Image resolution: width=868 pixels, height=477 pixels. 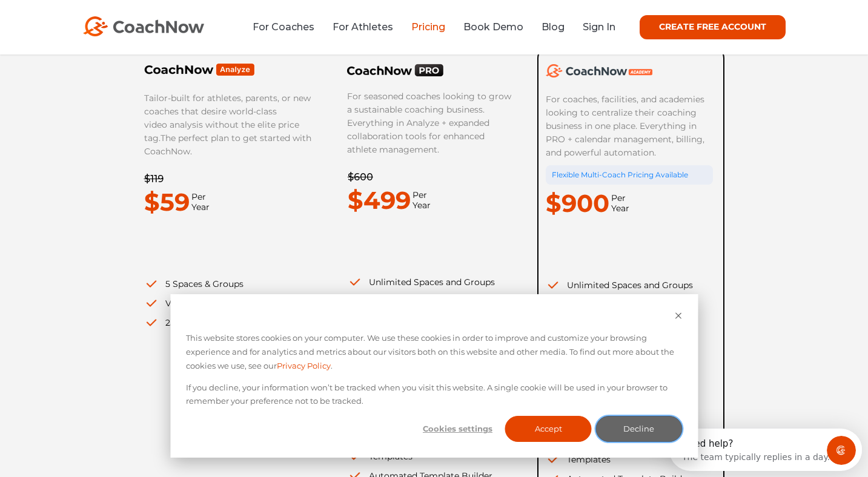 I want to click on span: For coaches, facilities, and academies looking to centralize their coaching business in one place..., so click(x=627, y=126).